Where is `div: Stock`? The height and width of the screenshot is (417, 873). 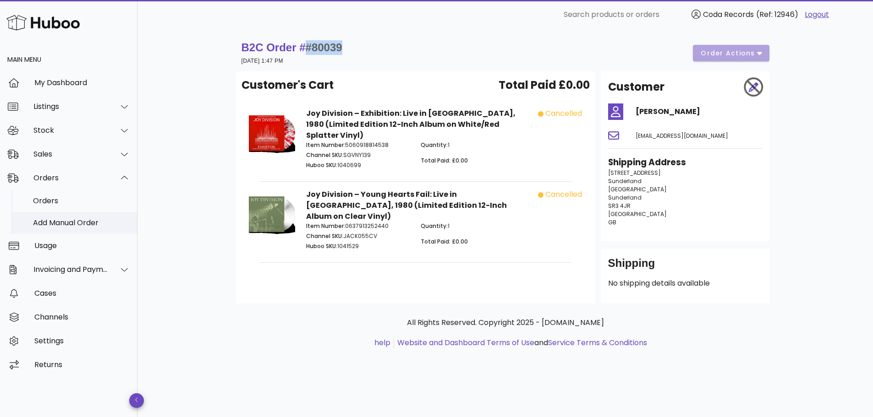 div: Stock is located at coordinates (71, 130).